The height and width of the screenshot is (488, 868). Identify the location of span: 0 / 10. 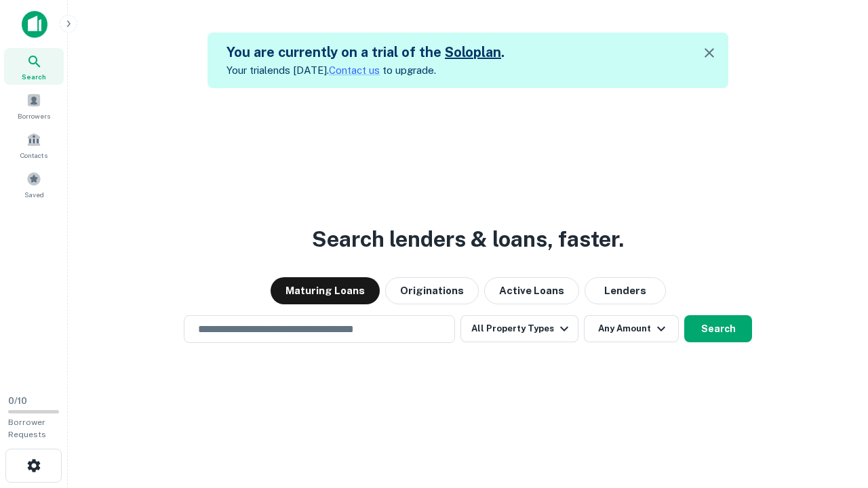
(18, 401).